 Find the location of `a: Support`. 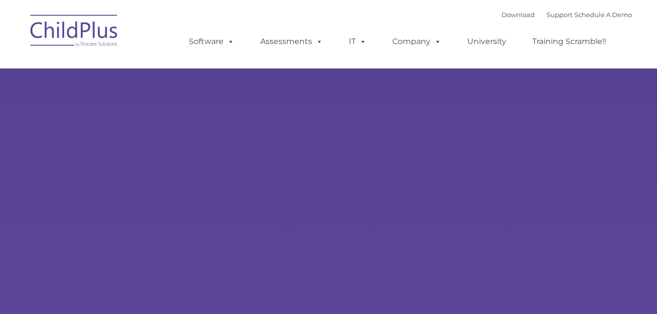

a: Support is located at coordinates (559, 15).